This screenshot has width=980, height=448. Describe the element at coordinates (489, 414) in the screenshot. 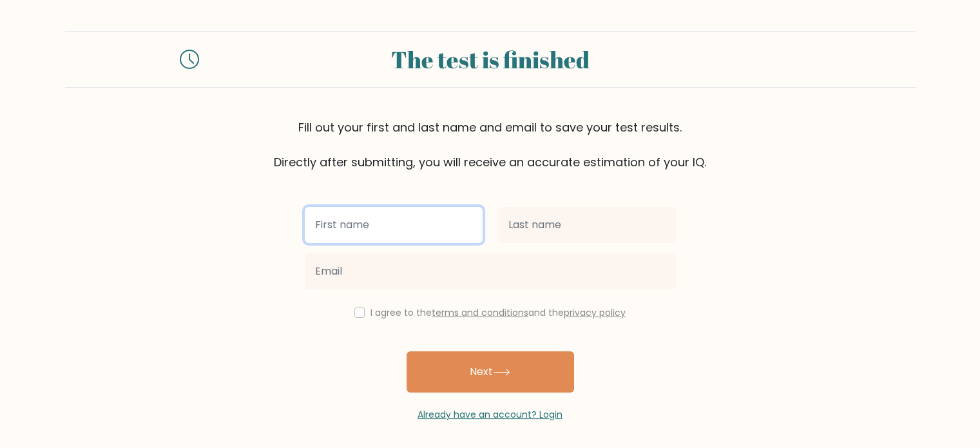

I see `a: Already have an account? Login` at that location.